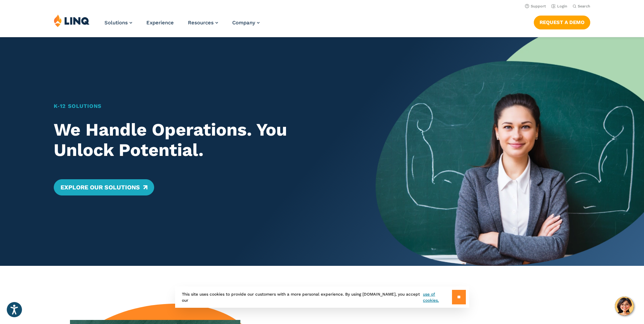 The image size is (644, 324). Describe the element at coordinates (562, 22) in the screenshot. I see `nav: Button Navigation` at that location.